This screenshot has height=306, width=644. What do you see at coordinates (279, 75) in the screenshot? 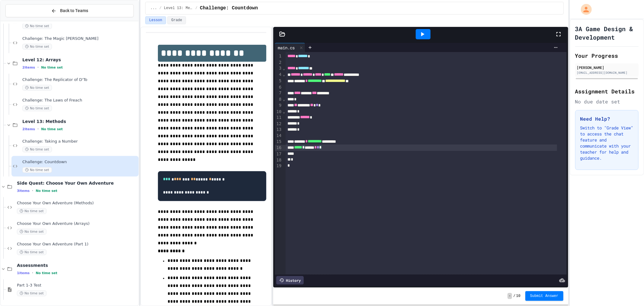
I see `div: 4` at bounding box center [279, 75].